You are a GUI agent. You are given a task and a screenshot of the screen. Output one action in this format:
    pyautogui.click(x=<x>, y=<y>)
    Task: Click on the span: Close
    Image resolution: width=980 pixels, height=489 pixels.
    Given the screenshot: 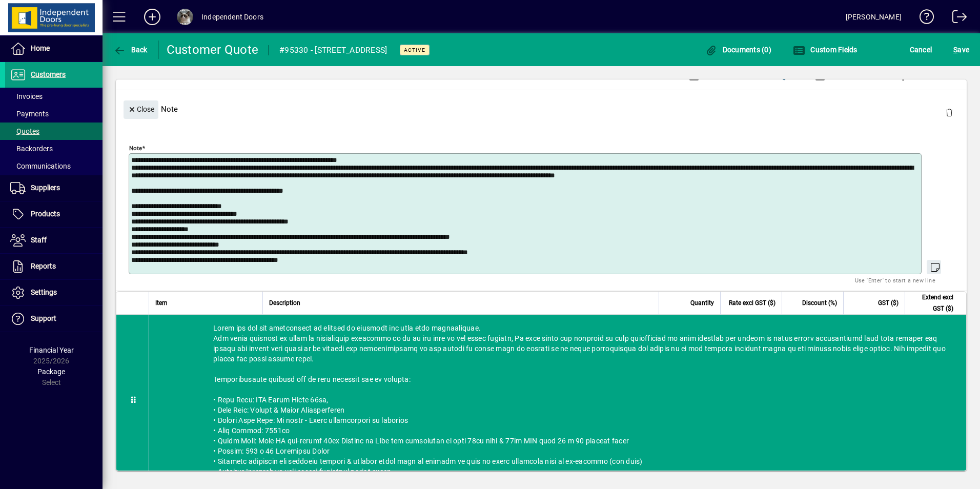 What is the action you would take?
    pyautogui.click(x=141, y=109)
    